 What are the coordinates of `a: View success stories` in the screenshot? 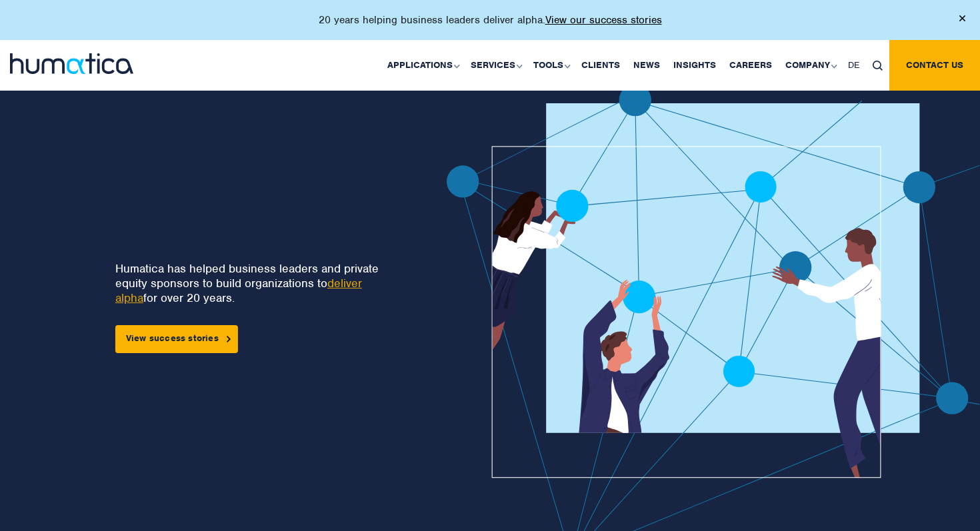 It's located at (176, 339).